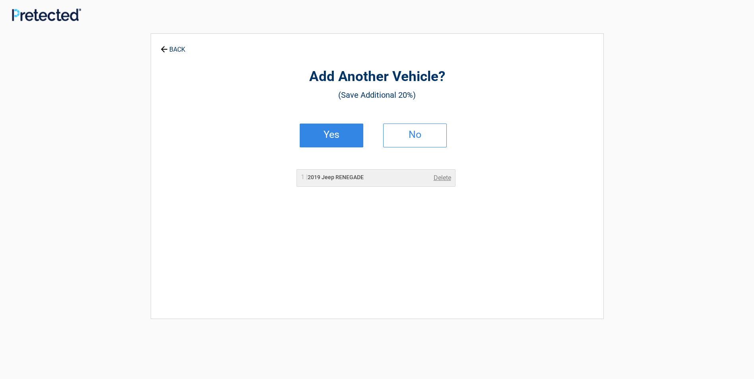  Describe the element at coordinates (415, 135) in the screenshot. I see `h2: No` at that location.